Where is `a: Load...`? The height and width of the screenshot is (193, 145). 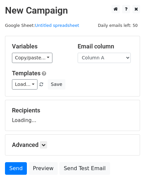
a: Load... is located at coordinates (25, 84).